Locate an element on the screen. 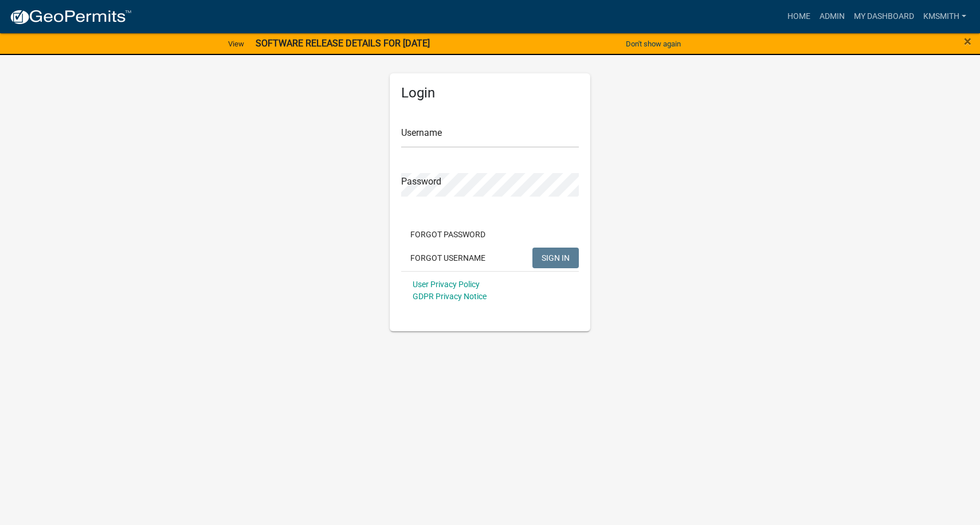  button: Forgot Password is located at coordinates (448, 234).